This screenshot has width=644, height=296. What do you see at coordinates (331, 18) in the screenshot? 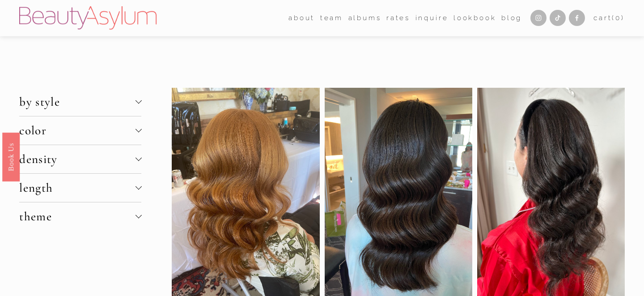
I see `span: team` at bounding box center [331, 18].